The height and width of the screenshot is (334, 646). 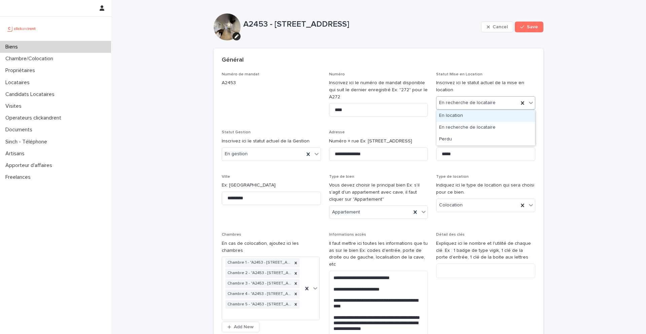 What do you see at coordinates (226, 177) in the screenshot?
I see `span: Ville` at bounding box center [226, 177].